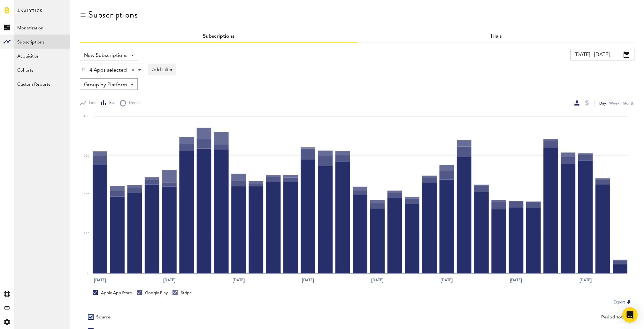  I want to click on span: Donut, so click(133, 103).